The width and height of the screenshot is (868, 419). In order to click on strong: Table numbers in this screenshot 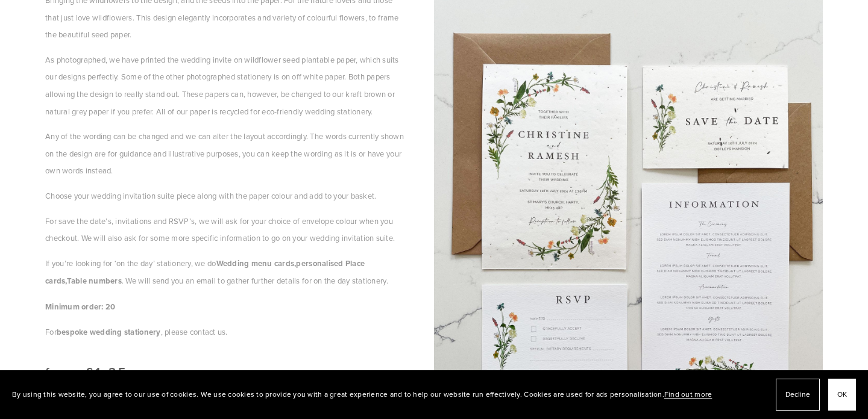, I will do `click(94, 281)`.